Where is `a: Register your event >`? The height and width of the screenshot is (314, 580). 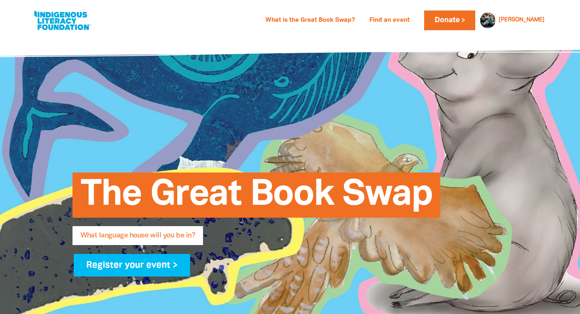 a: Register your event > is located at coordinates (132, 265).